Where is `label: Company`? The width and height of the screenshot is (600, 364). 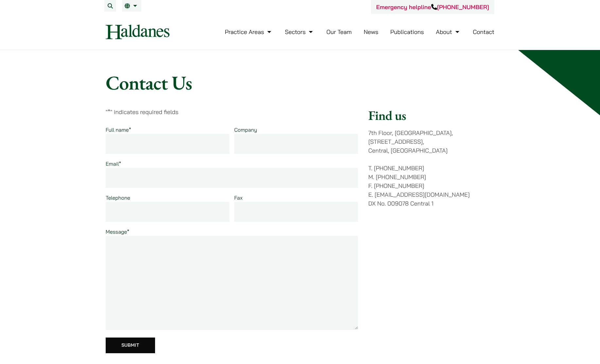 label: Company is located at coordinates (245, 130).